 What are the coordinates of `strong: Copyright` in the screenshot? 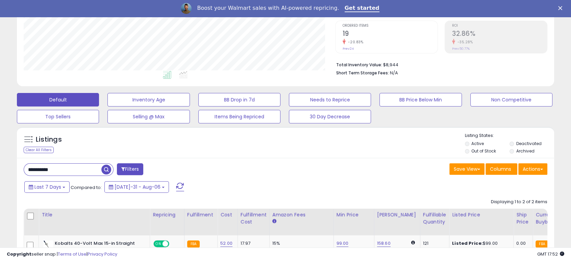 It's located at (19, 254).